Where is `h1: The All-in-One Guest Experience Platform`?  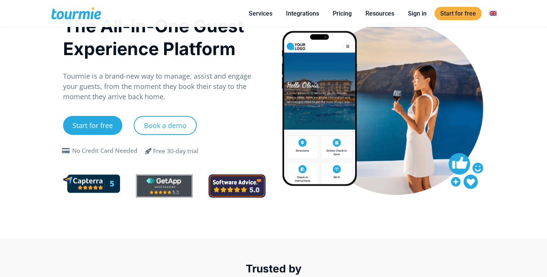
h1: The All-in-One Guest Experience Platform is located at coordinates (164, 37).